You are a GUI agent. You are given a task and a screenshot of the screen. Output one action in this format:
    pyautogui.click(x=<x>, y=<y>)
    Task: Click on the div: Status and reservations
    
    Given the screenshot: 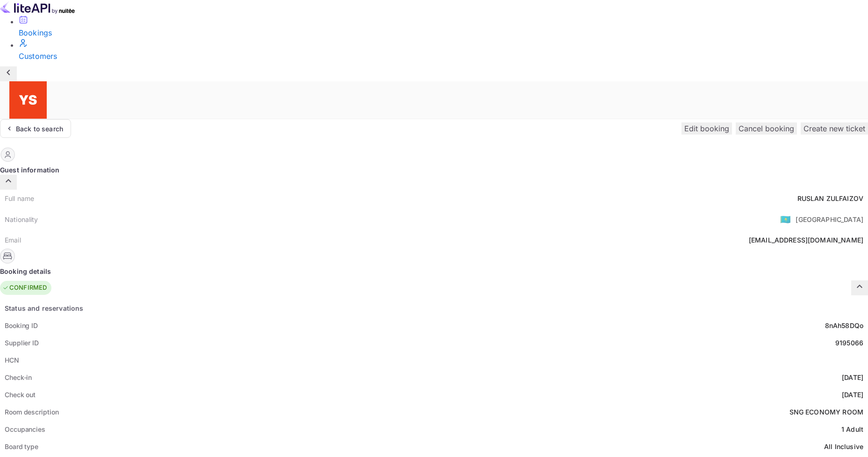 What is the action you would take?
    pyautogui.click(x=44, y=308)
    